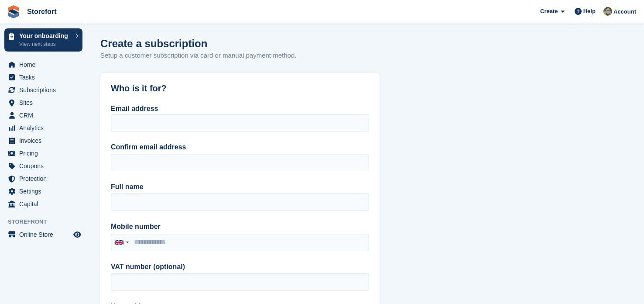 This screenshot has height=304, width=644. I want to click on a: Storefort, so click(42, 11).